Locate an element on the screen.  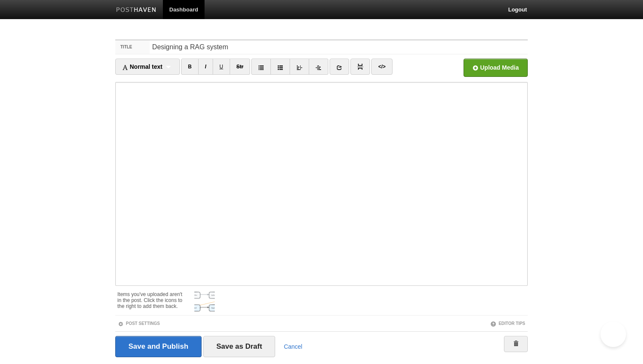
div: Items you've uploaded aren't in the post. Click the icons to the right to add them back. is located at coordinates (151, 298).